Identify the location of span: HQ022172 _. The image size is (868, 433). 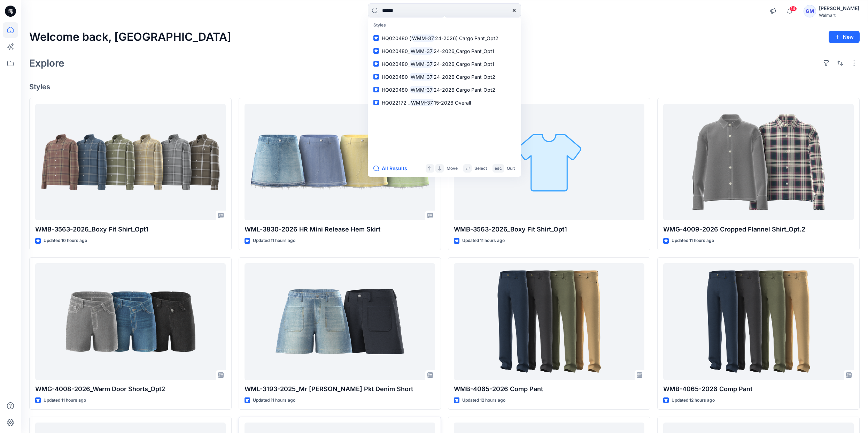
(395, 103).